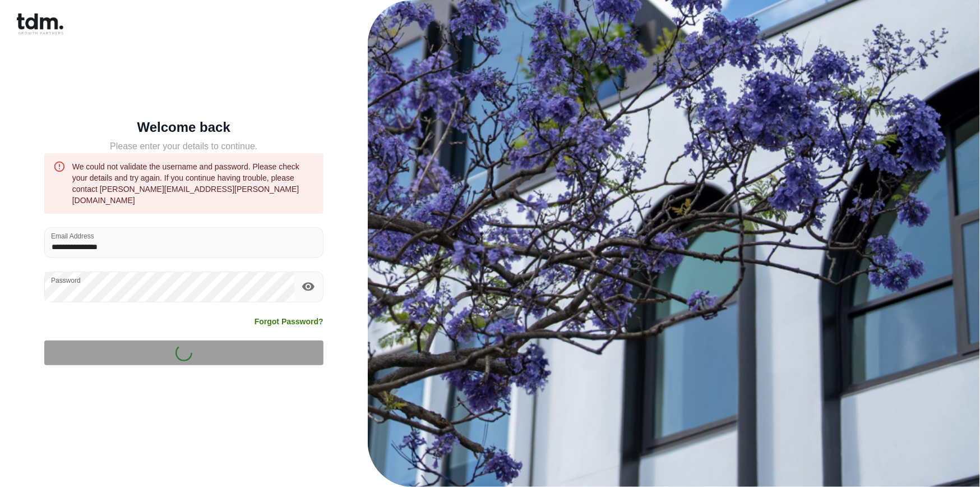 The width and height of the screenshot is (980, 487). I want to click on h5: Welcome back, so click(184, 128).